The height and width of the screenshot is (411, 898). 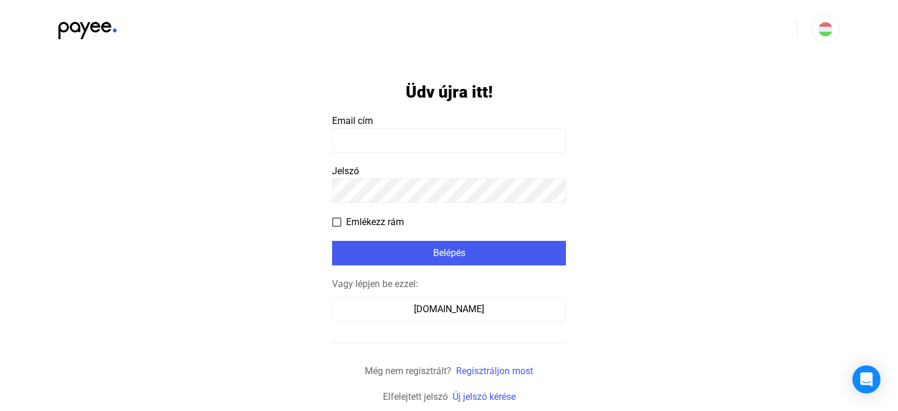 What do you see at coordinates (449, 284) in the screenshot?
I see `div: Vagy lépjen be ezzel:` at bounding box center [449, 284].